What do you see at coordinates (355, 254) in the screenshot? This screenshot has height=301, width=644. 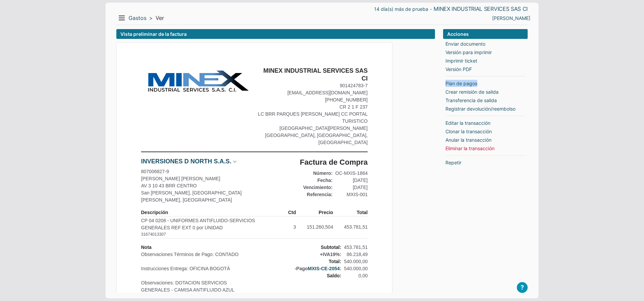 I see `div: 86.218,49` at bounding box center [355, 254].